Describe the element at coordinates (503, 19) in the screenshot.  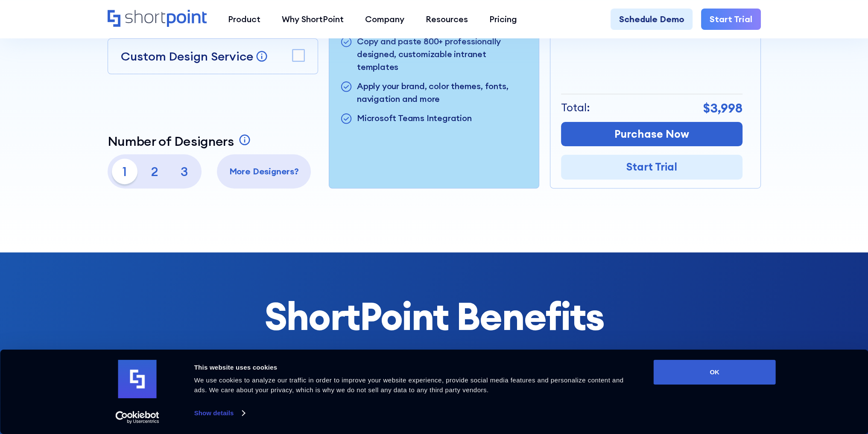
I see `a: Pricing` at that location.